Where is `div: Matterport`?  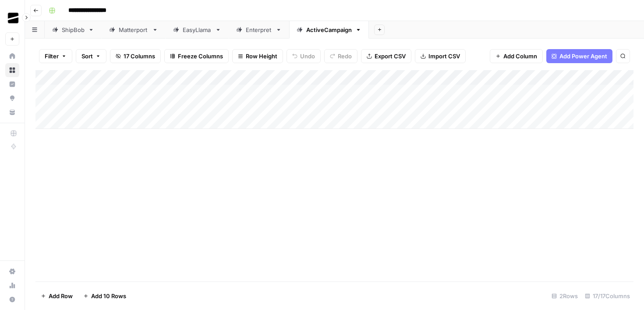
div: Matterport is located at coordinates (134, 30).